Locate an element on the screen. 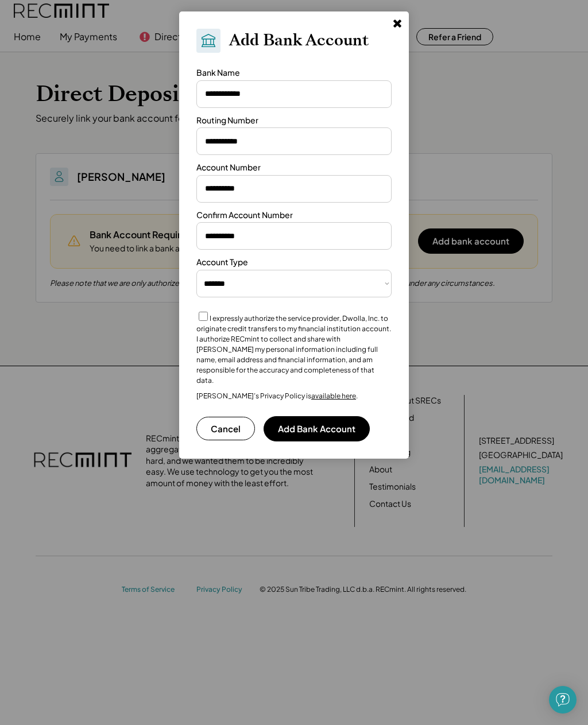  label: I expressly authorize the service provider, Dwolla, Inc. to originate credit transfers to my fina... is located at coordinates (293, 349).